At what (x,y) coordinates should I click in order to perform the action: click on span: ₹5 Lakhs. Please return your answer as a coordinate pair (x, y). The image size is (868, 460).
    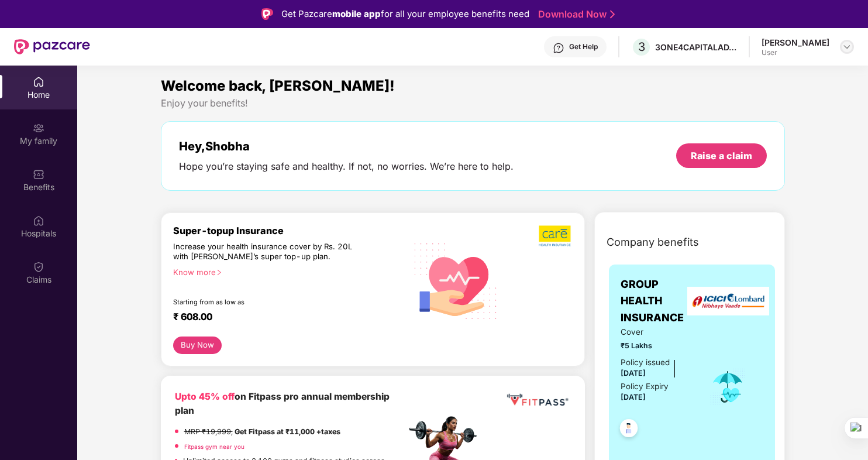
    Looking at the image, I should click on (657, 346).